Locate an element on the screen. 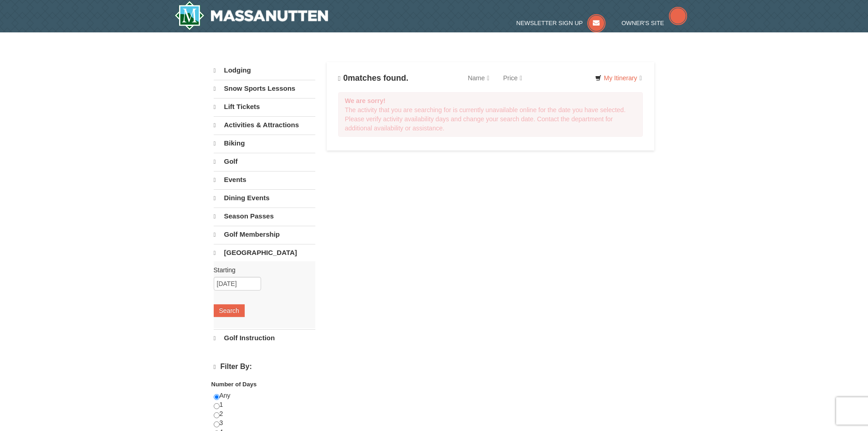  a: Dining Events is located at coordinates (264, 198).